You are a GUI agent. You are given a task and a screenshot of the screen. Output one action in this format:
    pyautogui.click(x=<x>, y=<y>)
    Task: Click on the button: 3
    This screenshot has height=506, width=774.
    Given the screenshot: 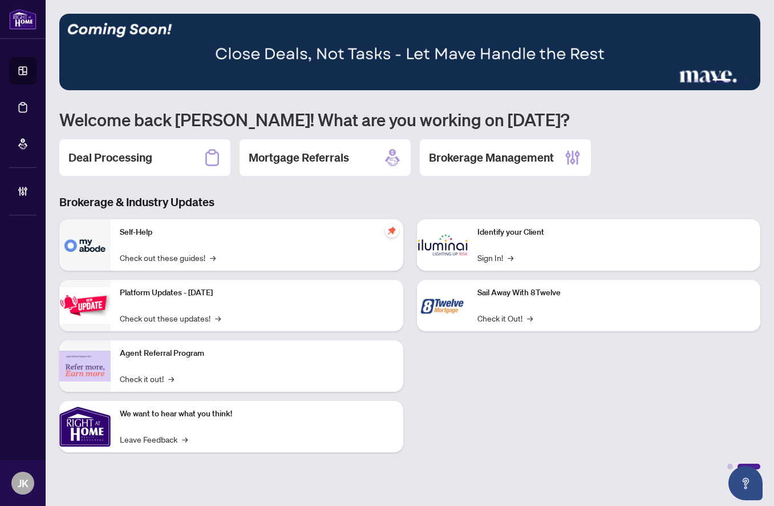 What is the action you would take?
    pyautogui.click(x=706, y=81)
    